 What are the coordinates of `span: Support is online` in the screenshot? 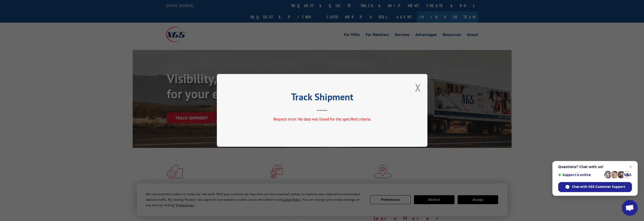 It's located at (580, 175).